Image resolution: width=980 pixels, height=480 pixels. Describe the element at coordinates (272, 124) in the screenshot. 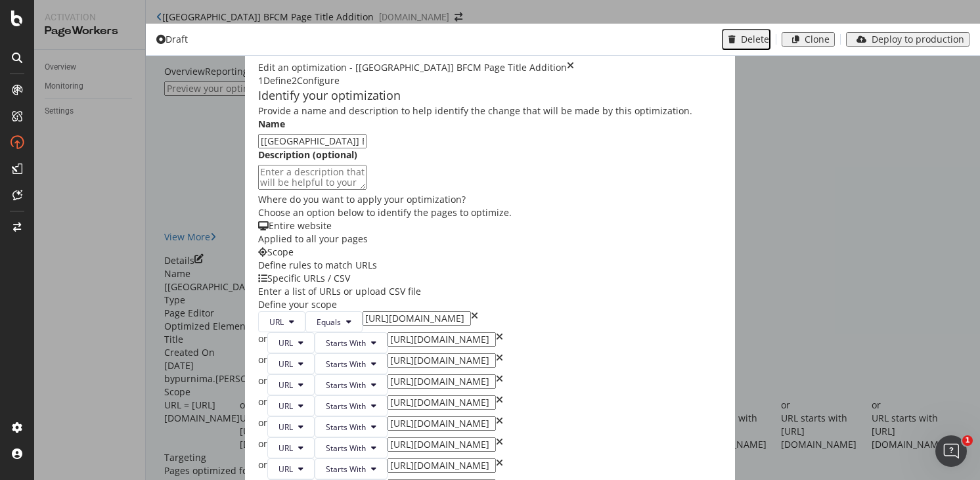

I see `label: Name` at that location.